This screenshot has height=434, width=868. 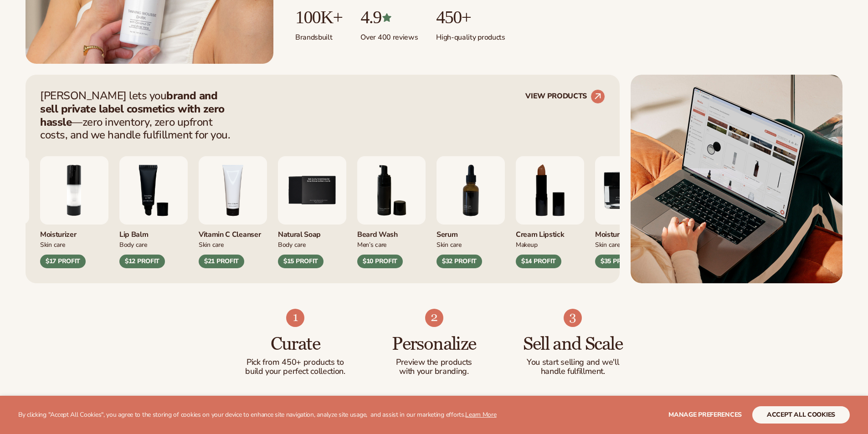 What do you see at coordinates (153, 232) in the screenshot?
I see `div: Lip Balm` at bounding box center [153, 232].